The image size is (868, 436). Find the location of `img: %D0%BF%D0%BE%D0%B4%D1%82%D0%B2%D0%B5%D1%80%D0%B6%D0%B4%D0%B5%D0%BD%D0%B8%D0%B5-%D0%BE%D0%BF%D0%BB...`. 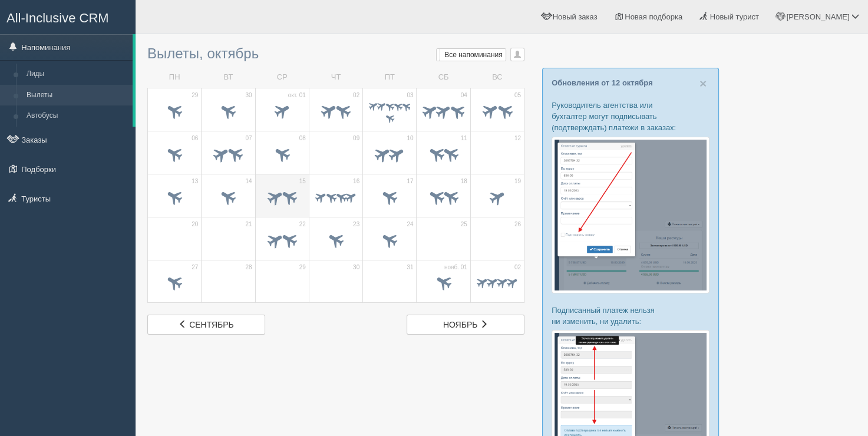

img: %D0%BF%D0%BE%D0%B4%D1%82%D0%B2%D0%B5%D1%80%D0%B6%D0%B4%D0%B5%D0%BD%D0%B8%D0%B5-%D0%BE%D0%BF%D0%BB... is located at coordinates (631, 215).